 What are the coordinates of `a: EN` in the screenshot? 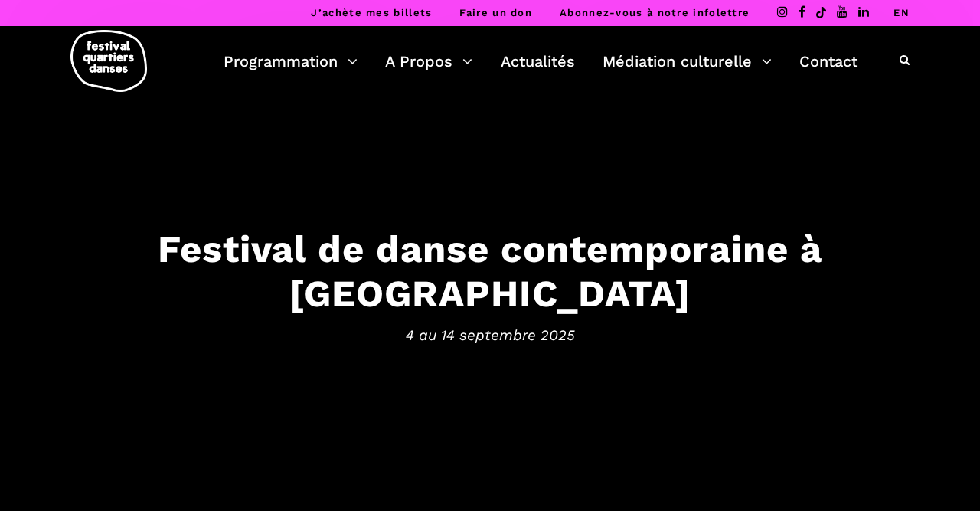 It's located at (901, 12).